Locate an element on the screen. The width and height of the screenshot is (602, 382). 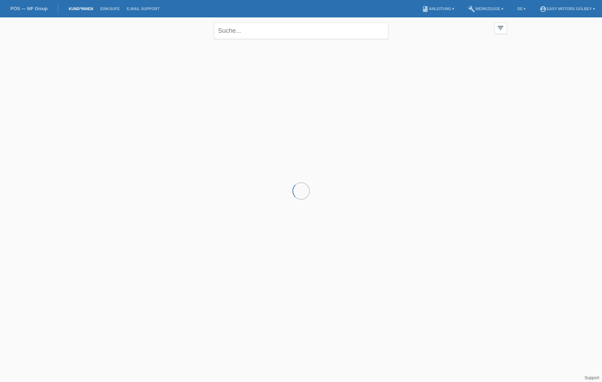
a: DE ▾ is located at coordinates (521, 9).